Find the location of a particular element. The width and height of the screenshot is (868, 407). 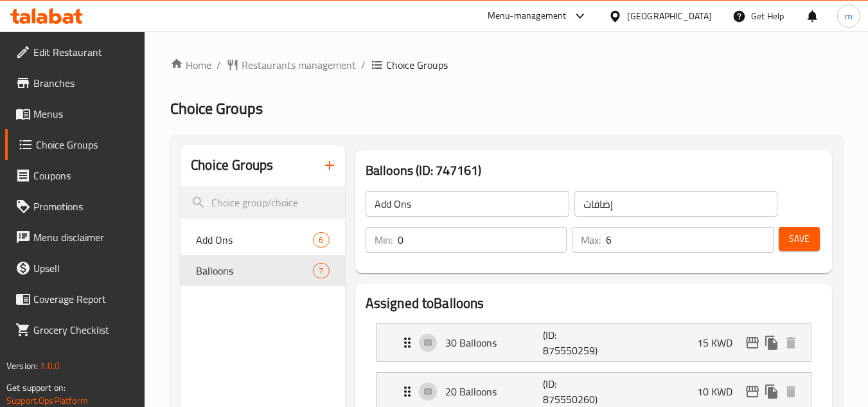

a: Choice Groups is located at coordinates (75, 144).